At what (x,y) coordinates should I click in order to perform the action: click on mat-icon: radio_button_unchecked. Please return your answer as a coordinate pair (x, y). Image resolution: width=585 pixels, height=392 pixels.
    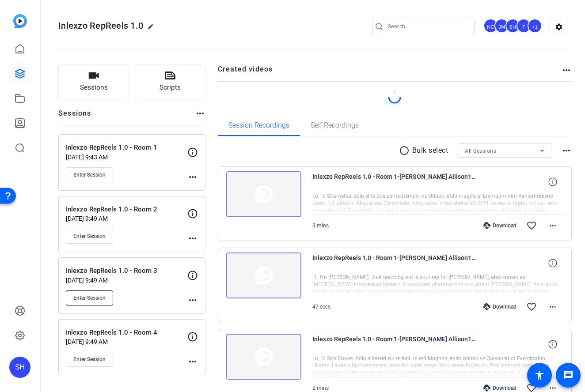
    Looking at the image, I should click on (406, 151).